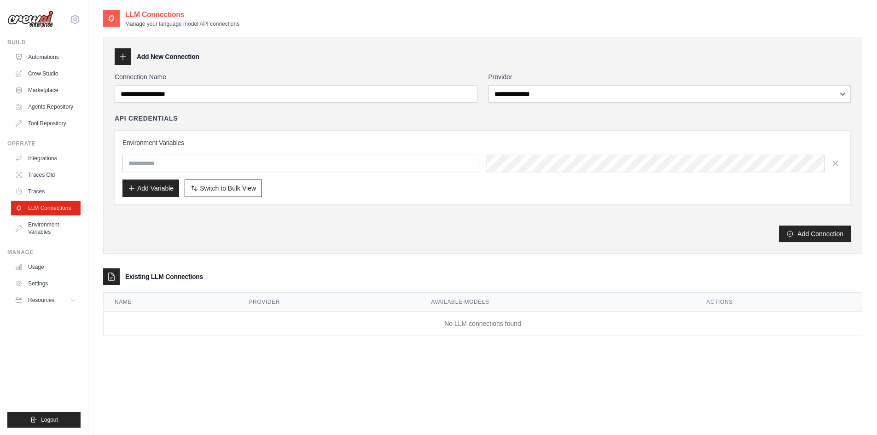  What do you see at coordinates (182, 24) in the screenshot?
I see `p: Manage your language model API connections` at bounding box center [182, 24].